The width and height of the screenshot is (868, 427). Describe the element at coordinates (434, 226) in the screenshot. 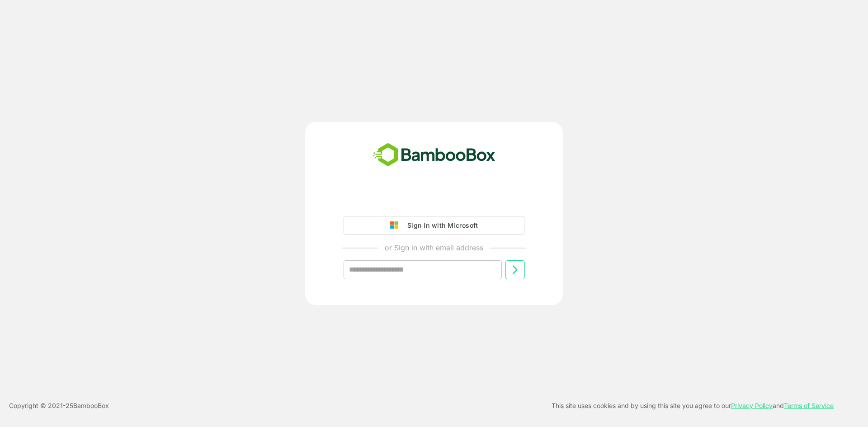

I see `button: Sign in with Microsoft` at that location.